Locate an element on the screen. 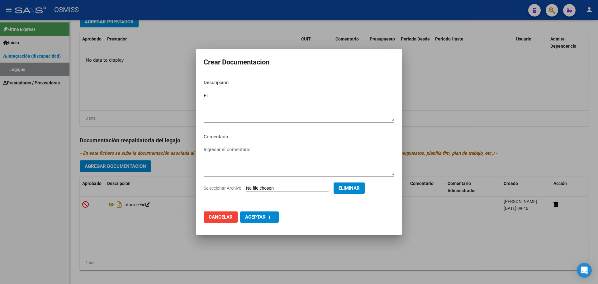  button: Cancelar is located at coordinates (220, 217).